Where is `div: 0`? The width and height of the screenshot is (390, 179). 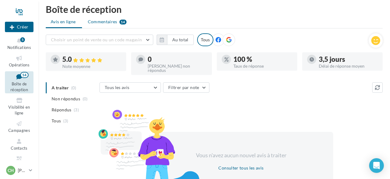
div: 0 is located at coordinates (177, 60).